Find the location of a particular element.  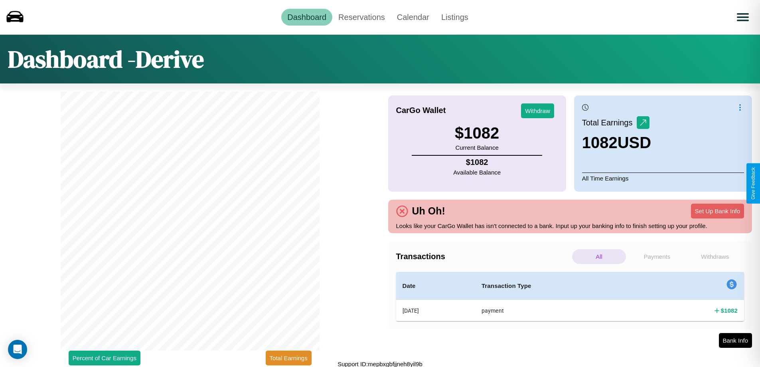

p: Withdraws is located at coordinates (715, 256).